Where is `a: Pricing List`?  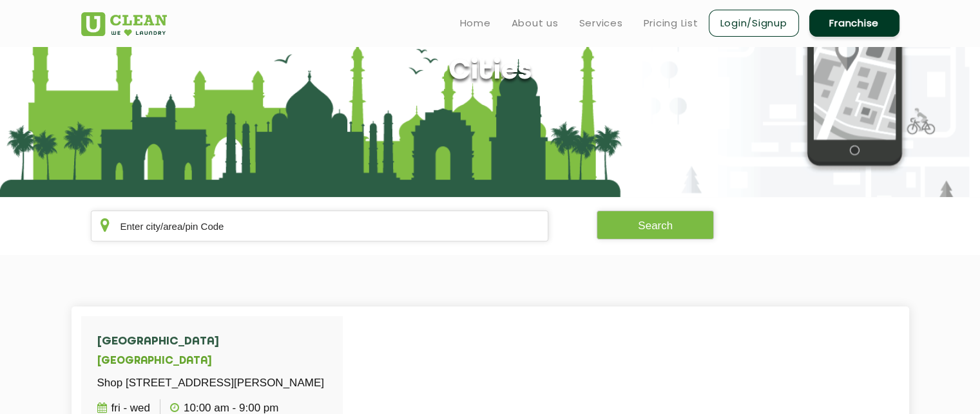
a: Pricing List is located at coordinates (671, 23).